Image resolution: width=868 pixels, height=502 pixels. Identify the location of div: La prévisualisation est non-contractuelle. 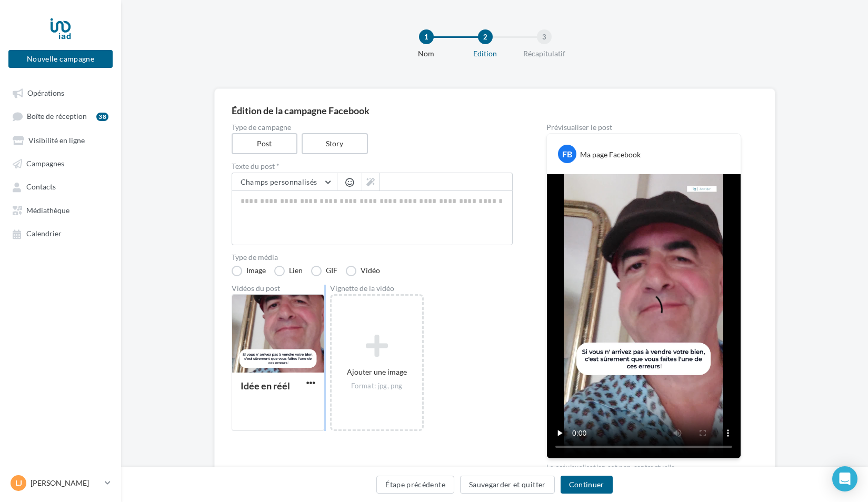
(644, 466).